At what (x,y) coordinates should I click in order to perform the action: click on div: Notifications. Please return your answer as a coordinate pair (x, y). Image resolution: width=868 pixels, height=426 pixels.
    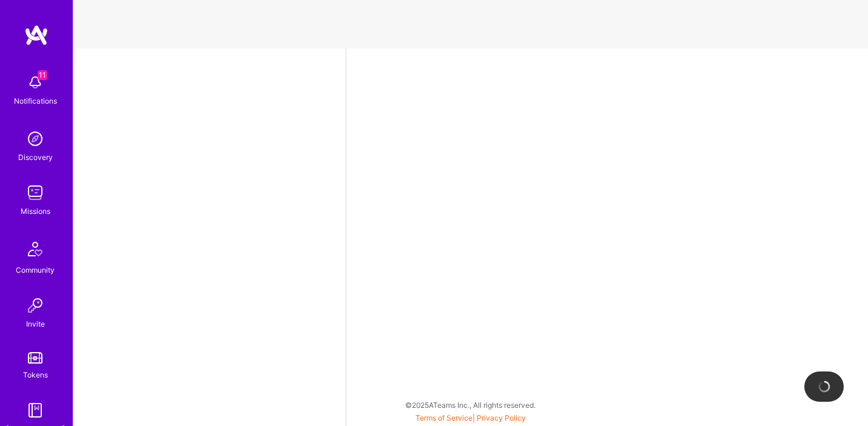
    Looking at the image, I should click on (35, 101).